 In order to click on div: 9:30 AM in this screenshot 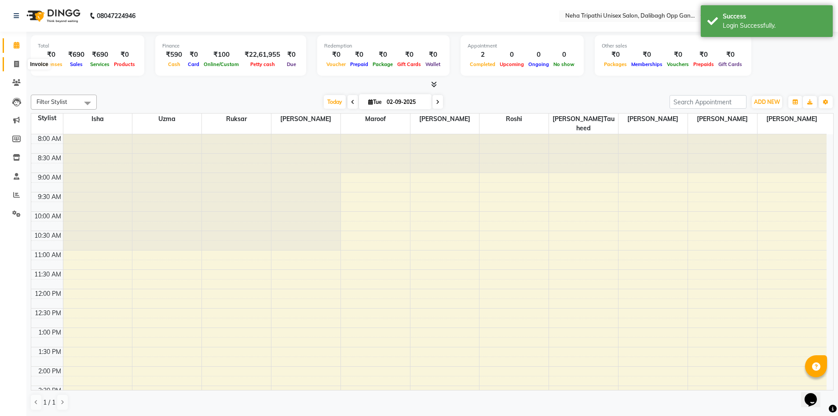, I will do `click(49, 197)`.